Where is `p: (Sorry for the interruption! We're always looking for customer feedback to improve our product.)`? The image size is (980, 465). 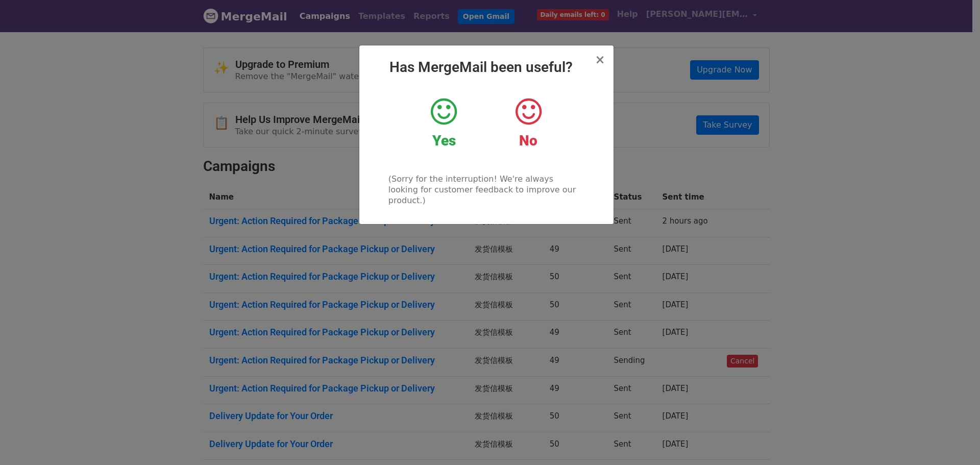
p: (Sorry for the interruption! We're always looking for customer feedback to improve our product.) is located at coordinates (486, 190).